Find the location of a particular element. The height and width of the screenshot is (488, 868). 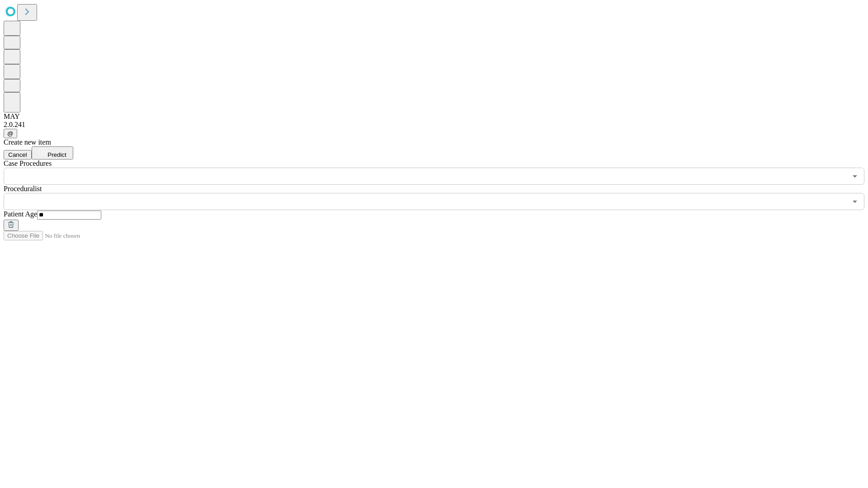

span: Predict is located at coordinates (57, 154).